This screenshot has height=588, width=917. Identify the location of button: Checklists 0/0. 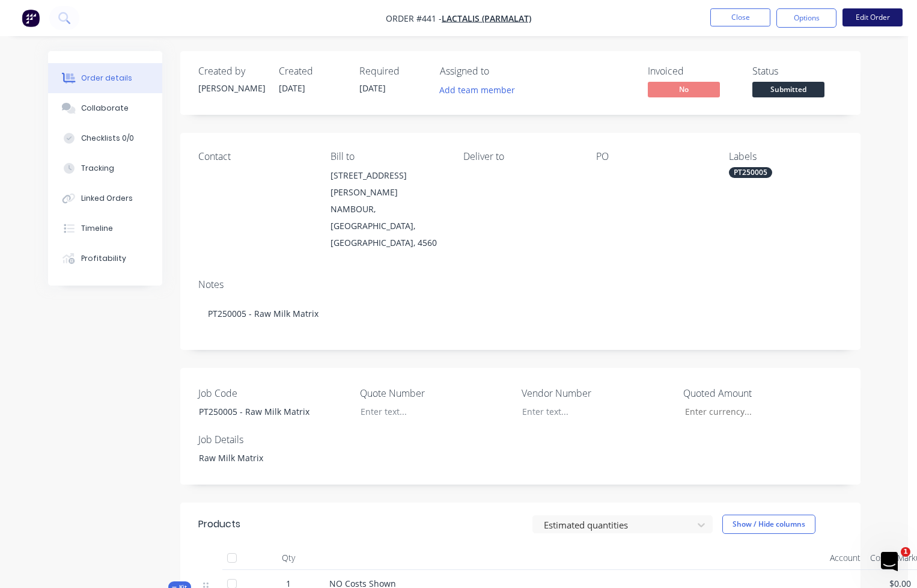
(105, 138).